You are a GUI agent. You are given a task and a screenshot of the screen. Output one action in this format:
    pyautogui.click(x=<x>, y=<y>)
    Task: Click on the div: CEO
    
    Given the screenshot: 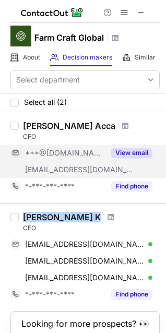 What is the action you would take?
    pyautogui.click(x=91, y=228)
    